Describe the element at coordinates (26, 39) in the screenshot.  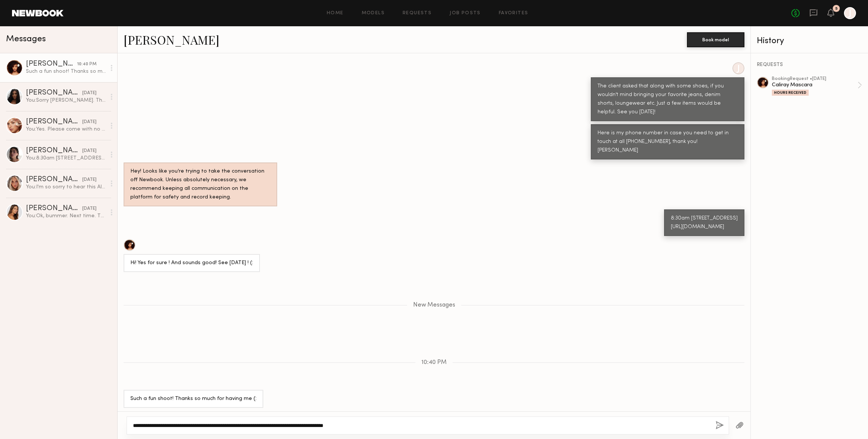
I see `span: Messages` at that location.